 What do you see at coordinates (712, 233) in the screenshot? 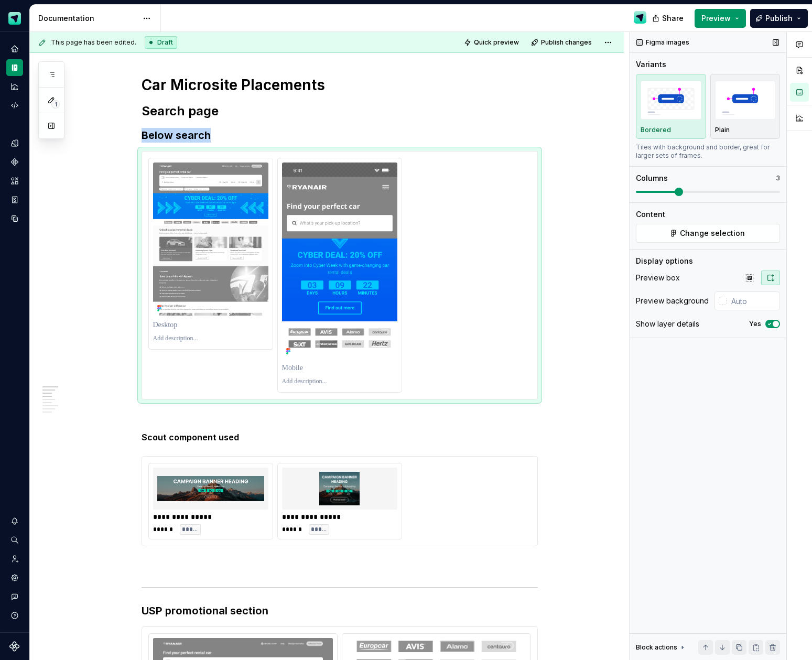
I see `span: Change selection` at bounding box center [712, 233].